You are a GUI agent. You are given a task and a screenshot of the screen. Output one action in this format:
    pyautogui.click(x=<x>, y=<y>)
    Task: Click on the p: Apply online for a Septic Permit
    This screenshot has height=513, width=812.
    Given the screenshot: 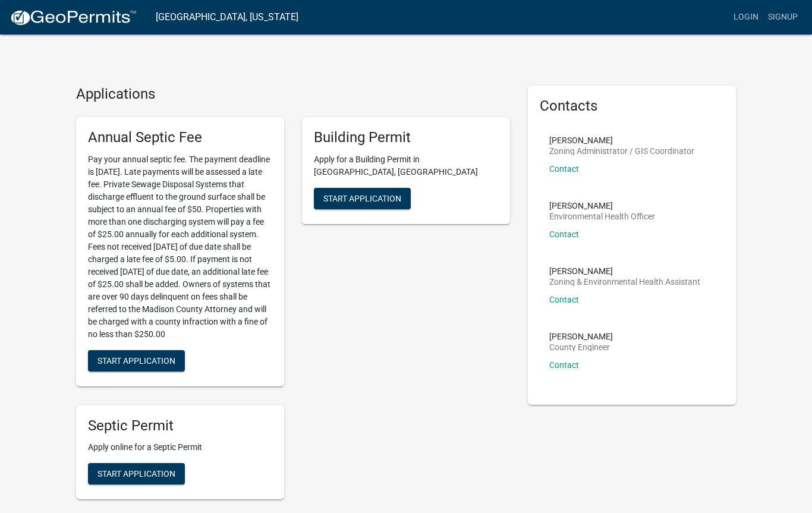 What is the action you would take?
    pyautogui.click(x=180, y=446)
    